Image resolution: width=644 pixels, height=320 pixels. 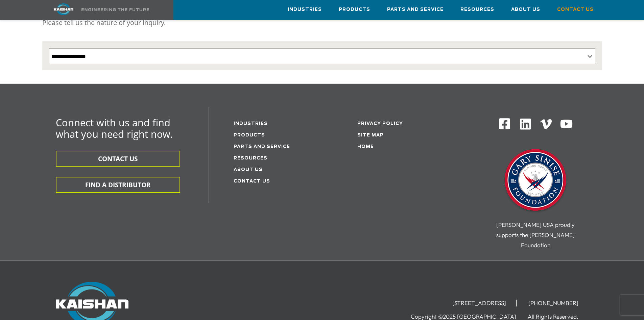 I want to click on a: Site Map, so click(x=370, y=135).